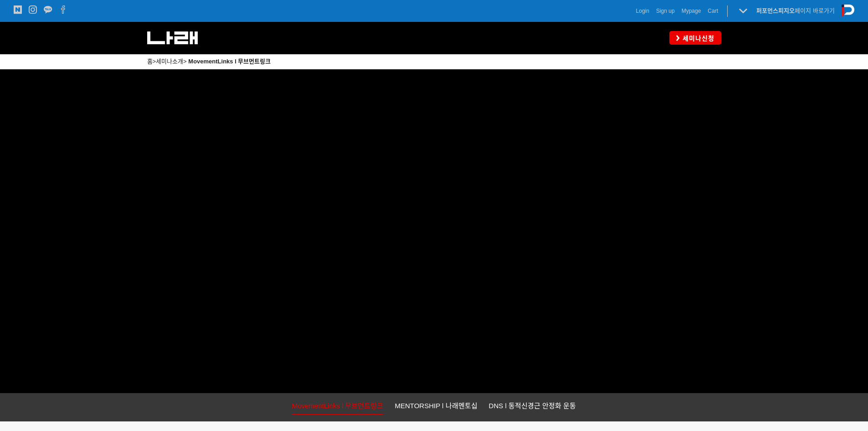  Describe the element at coordinates (436, 405) in the screenshot. I see `span: MENTORSHIP l 나래멘토십` at that location.